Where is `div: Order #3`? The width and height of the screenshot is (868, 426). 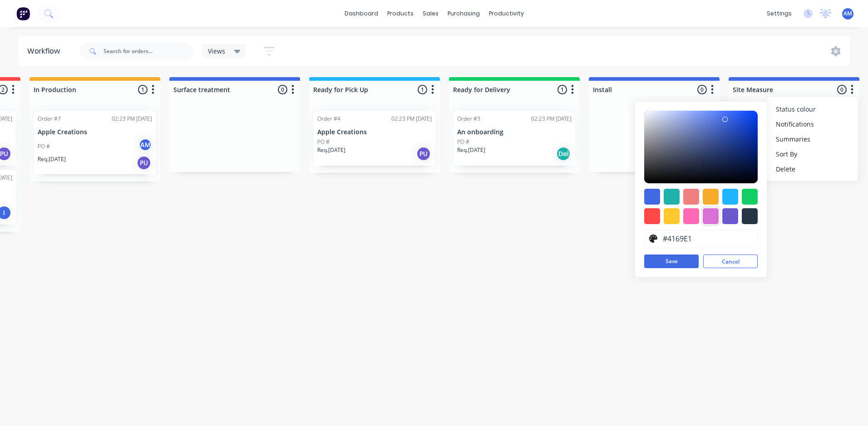
div: Order #3 is located at coordinates (468, 119).